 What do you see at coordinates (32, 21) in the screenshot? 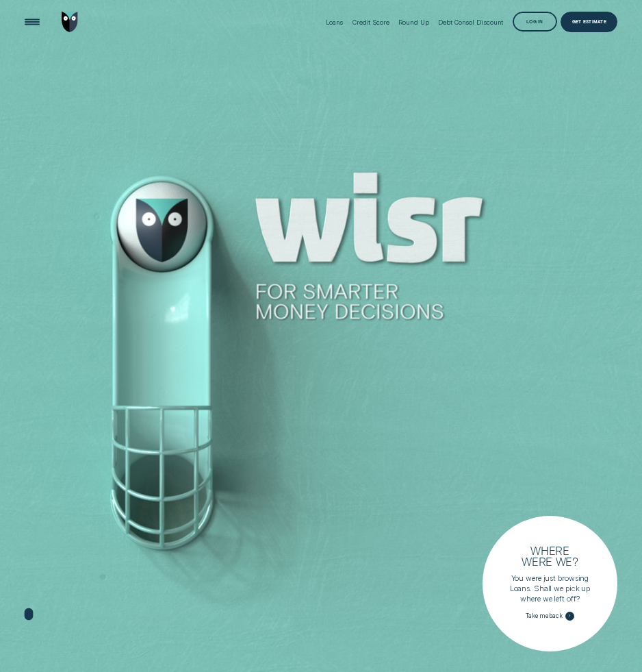
I see `button: Open Menu` at bounding box center [32, 21].